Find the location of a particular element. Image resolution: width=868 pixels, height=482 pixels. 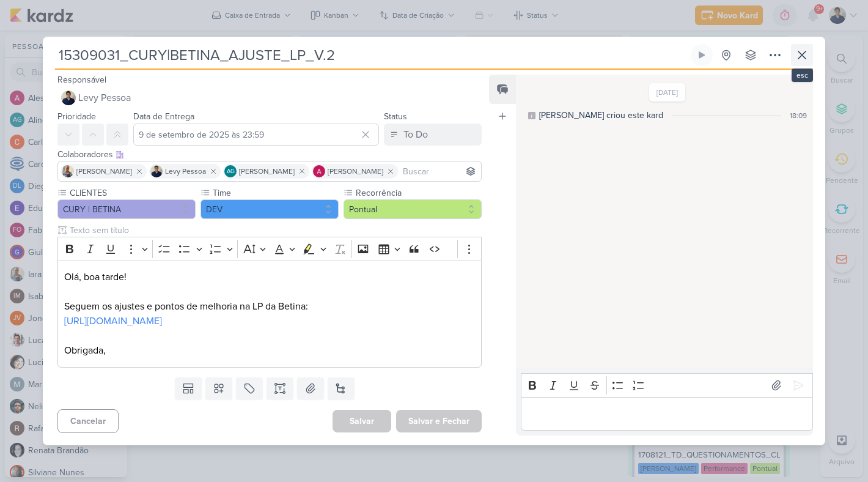

div: 18:09 is located at coordinates (798, 115).